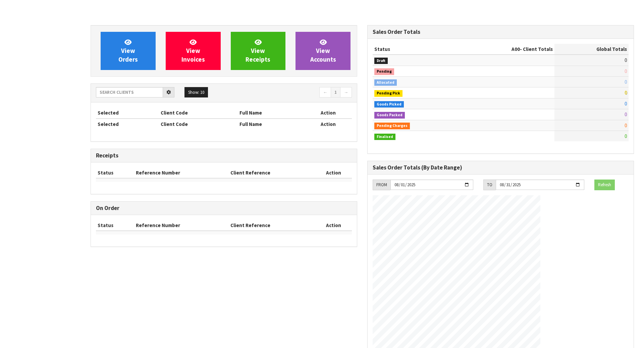  I want to click on th: Global Totals, so click(591, 49).